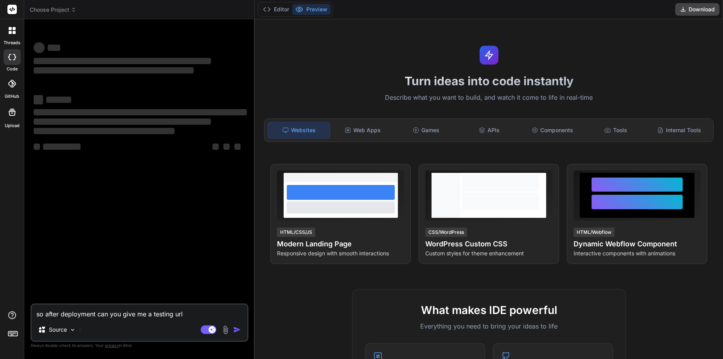 The image size is (723, 359). What do you see at coordinates (311, 9) in the screenshot?
I see `button: Preview` at bounding box center [311, 9].